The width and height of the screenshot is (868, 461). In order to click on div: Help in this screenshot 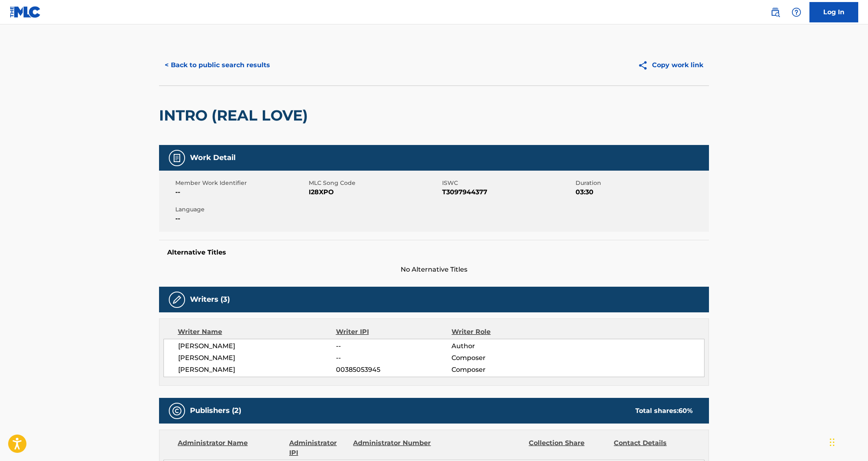, I will do `click(796, 12)`.